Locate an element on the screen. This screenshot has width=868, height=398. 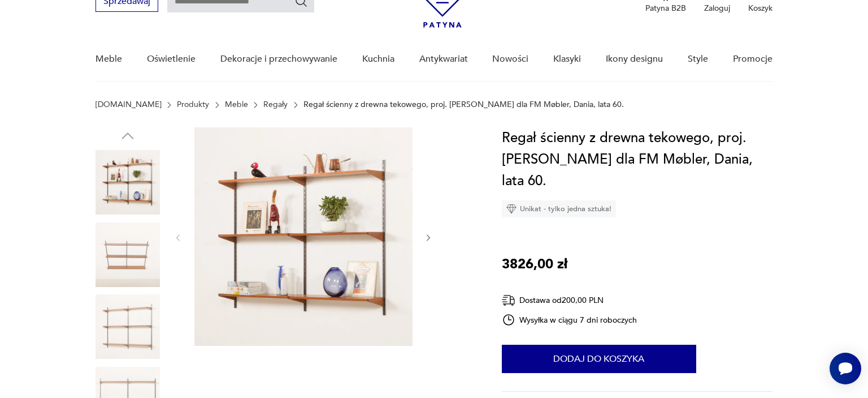
p: Zaloguj is located at coordinates (717, 8).